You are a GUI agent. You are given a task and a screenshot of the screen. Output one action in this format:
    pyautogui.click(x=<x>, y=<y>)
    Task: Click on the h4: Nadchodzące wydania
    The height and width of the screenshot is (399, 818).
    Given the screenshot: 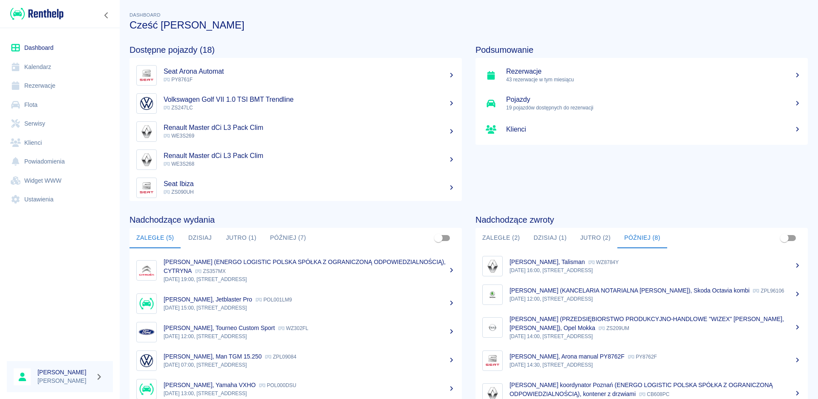 What is the action you would take?
    pyautogui.click(x=296, y=220)
    